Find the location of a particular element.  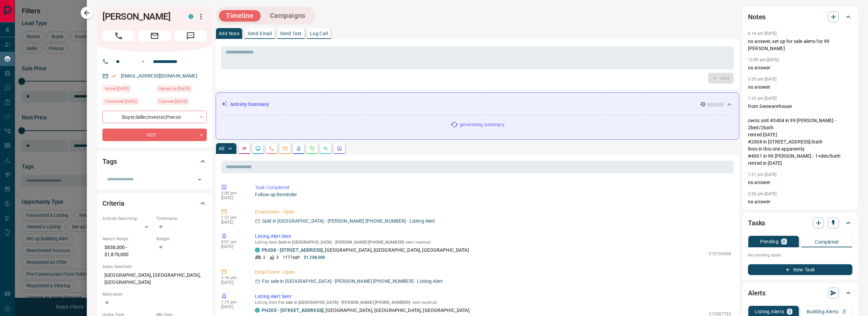

p: $1,288,000 is located at coordinates (314, 258).